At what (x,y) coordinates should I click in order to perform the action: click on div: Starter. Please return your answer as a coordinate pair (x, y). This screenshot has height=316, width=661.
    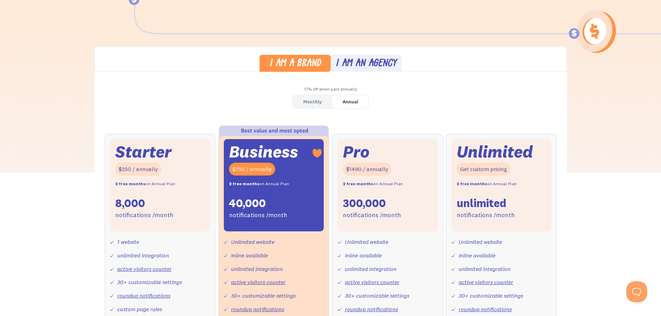
    Looking at the image, I should click on (143, 152).